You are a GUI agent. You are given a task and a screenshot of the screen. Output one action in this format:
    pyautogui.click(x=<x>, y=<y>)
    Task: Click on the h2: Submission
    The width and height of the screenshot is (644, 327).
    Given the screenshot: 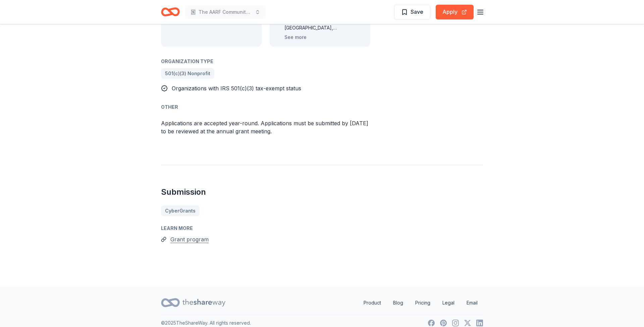 What is the action you would take?
    pyautogui.click(x=322, y=192)
    